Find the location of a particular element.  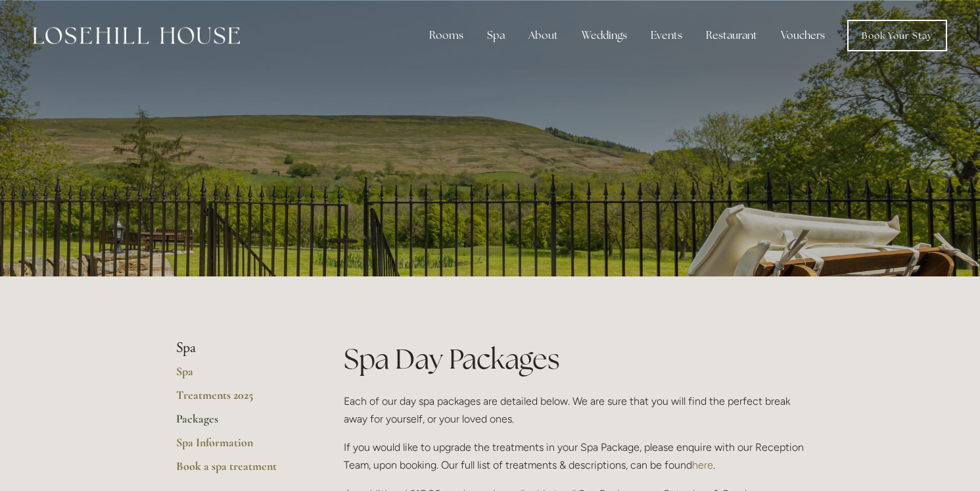

div: Spa is located at coordinates (496, 36).